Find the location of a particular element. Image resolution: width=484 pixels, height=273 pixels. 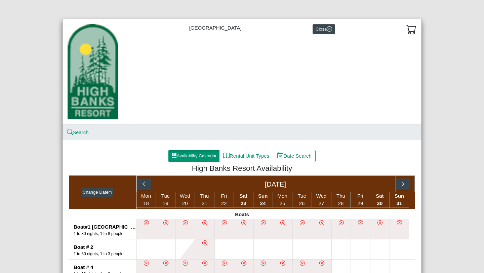

svg: book is located at coordinates (226, 155).